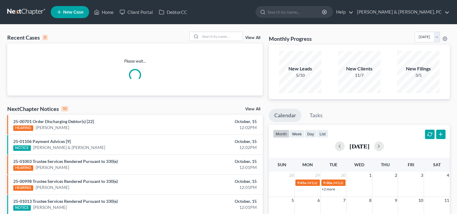  What do you see at coordinates (291, 175) in the screenshot?
I see `span: 28` at bounding box center [291, 175].